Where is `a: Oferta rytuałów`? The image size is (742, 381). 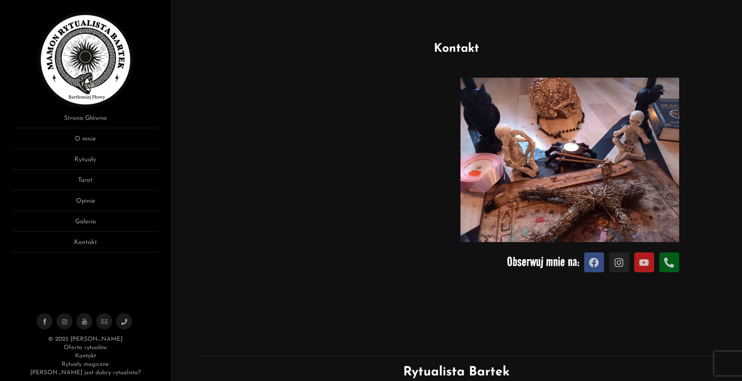 a: Oferta rytuałów is located at coordinates (85, 347).